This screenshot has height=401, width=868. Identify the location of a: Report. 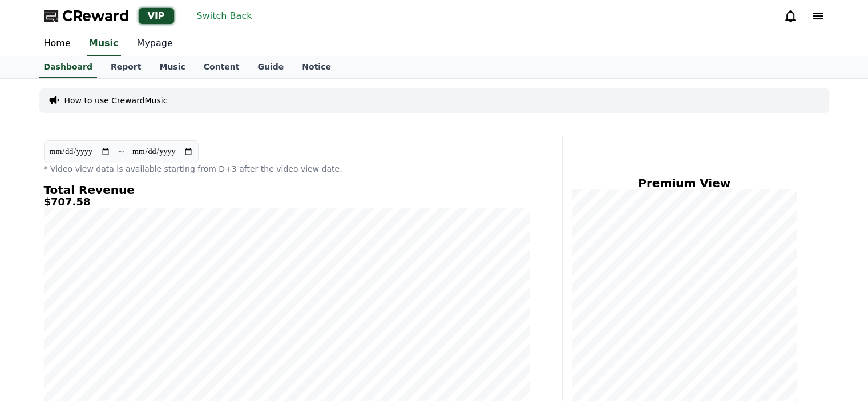
(126, 68).